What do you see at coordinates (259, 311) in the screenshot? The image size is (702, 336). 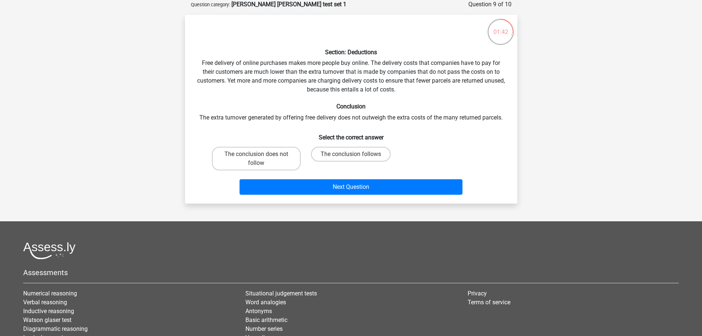 I see `a: Antonyms` at bounding box center [259, 311].